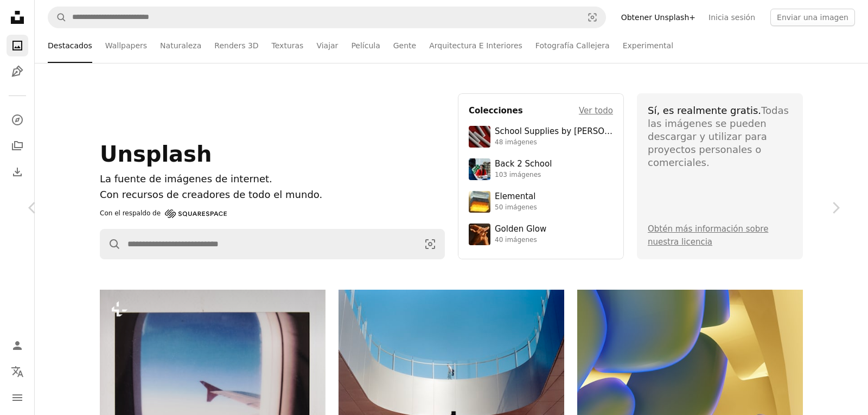  Describe the element at coordinates (479, 234) in the screenshot. I see `img: premium_photo-1754759085924-d6c35cb5b7a4` at that location.